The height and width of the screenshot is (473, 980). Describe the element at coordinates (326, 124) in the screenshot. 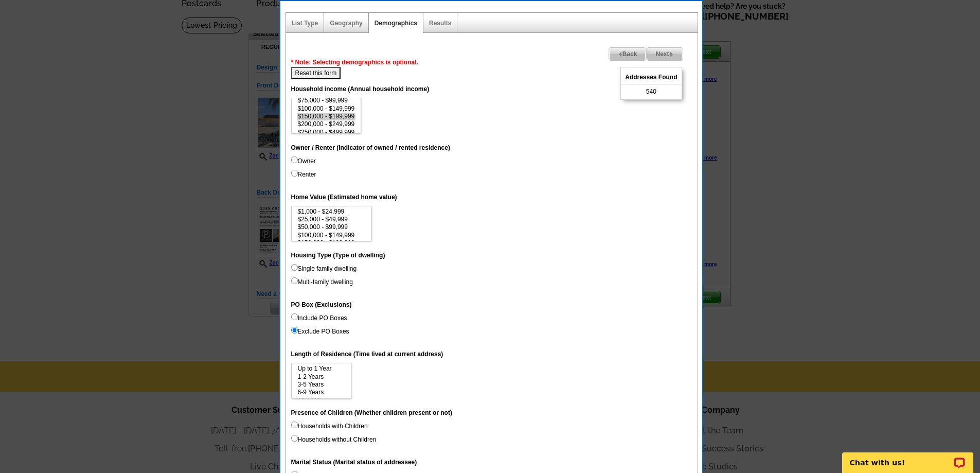

I see `option: $200,000 - $249,999` at that location.